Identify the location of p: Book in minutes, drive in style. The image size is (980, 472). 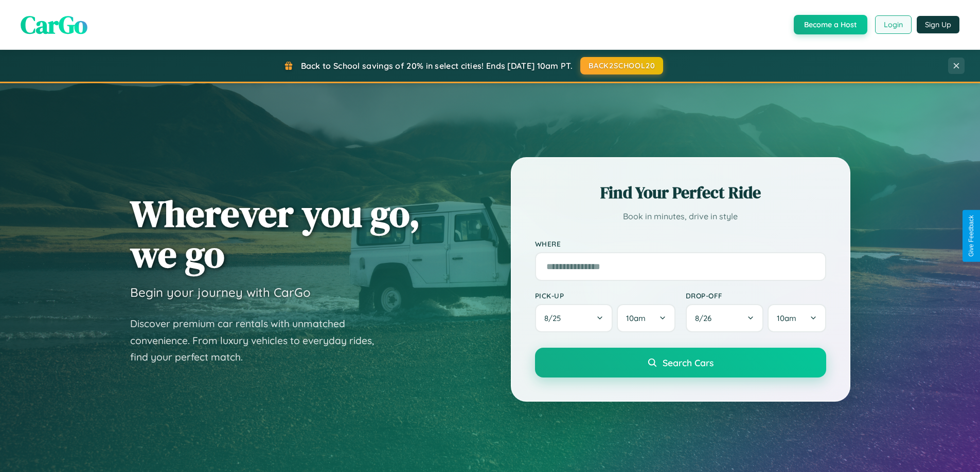
(680, 216).